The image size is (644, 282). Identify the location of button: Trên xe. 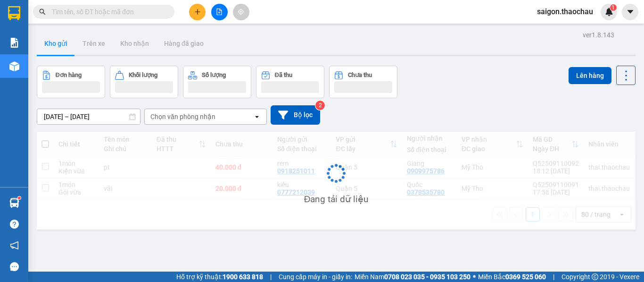
(94, 43).